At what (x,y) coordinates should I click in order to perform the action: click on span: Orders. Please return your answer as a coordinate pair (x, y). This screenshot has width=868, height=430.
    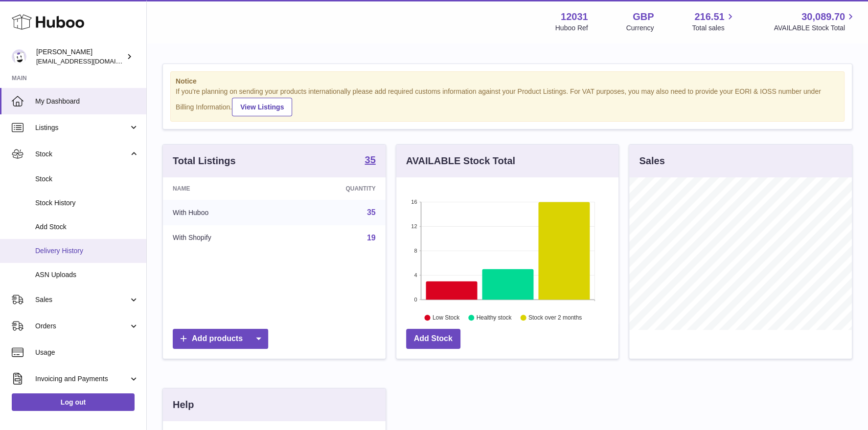
    Looking at the image, I should click on (82, 326).